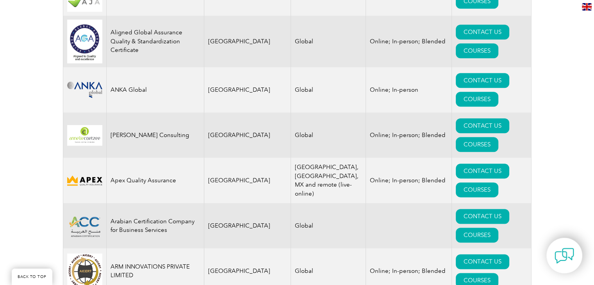 The image size is (594, 285). Describe the element at coordinates (586, 7) in the screenshot. I see `img: en` at that location.